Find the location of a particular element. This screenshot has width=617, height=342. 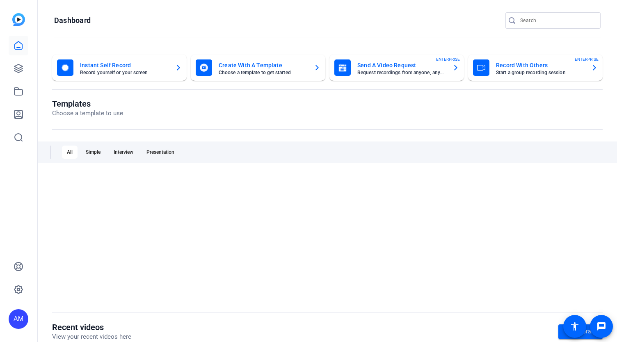

mat-icon: accessibility is located at coordinates (575, 327).